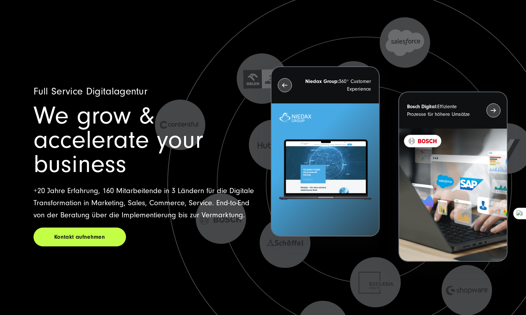 Image resolution: width=526 pixels, height=315 pixels. Describe the element at coordinates (441, 110) in the screenshot. I see `p: Effiziente Prozesse für höhere Umsätze` at that location.